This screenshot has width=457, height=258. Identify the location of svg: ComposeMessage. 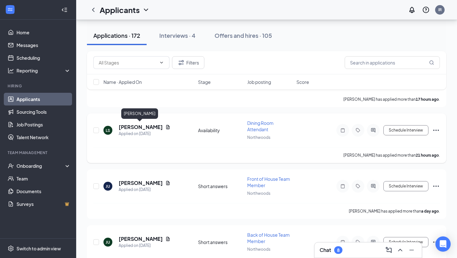
(389, 250).